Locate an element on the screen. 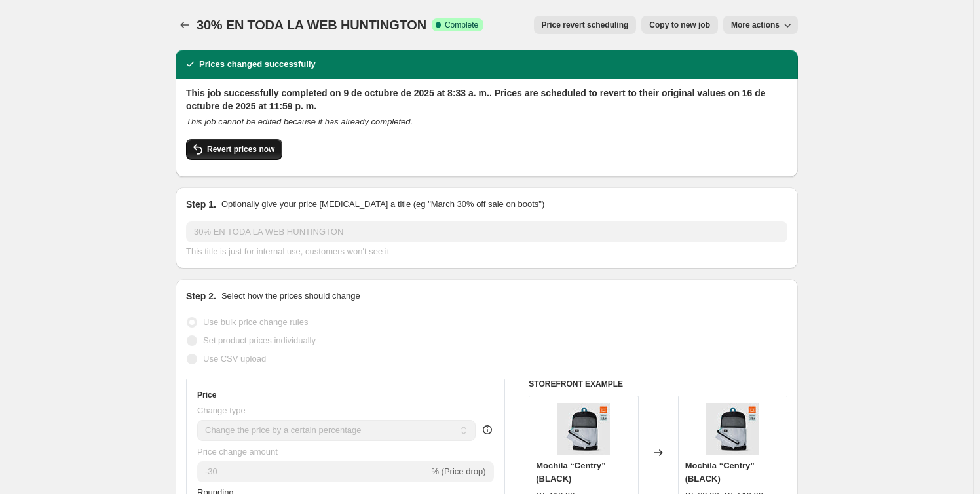  h2: Step 2. is located at coordinates (201, 296).